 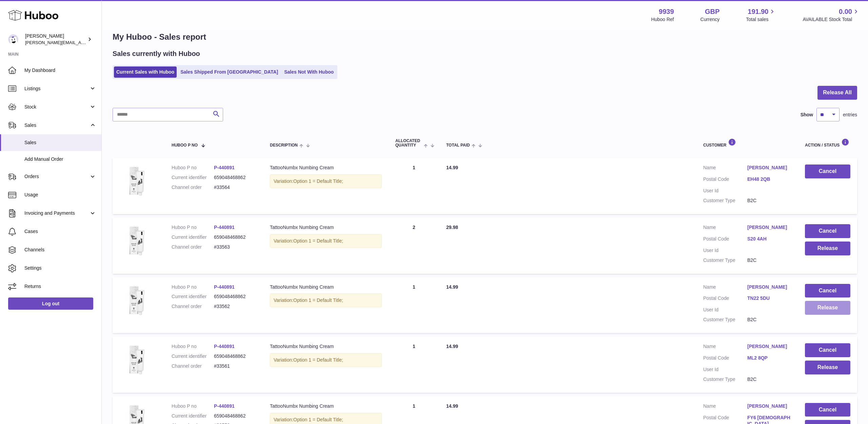 What do you see at coordinates (309, 72) in the screenshot?
I see `a: Sales Not With Huboo` at bounding box center [309, 72].